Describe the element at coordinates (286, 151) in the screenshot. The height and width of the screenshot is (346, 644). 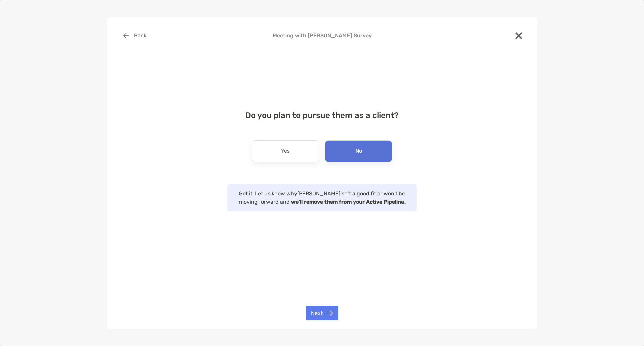
I see `p: Yes` at that location.